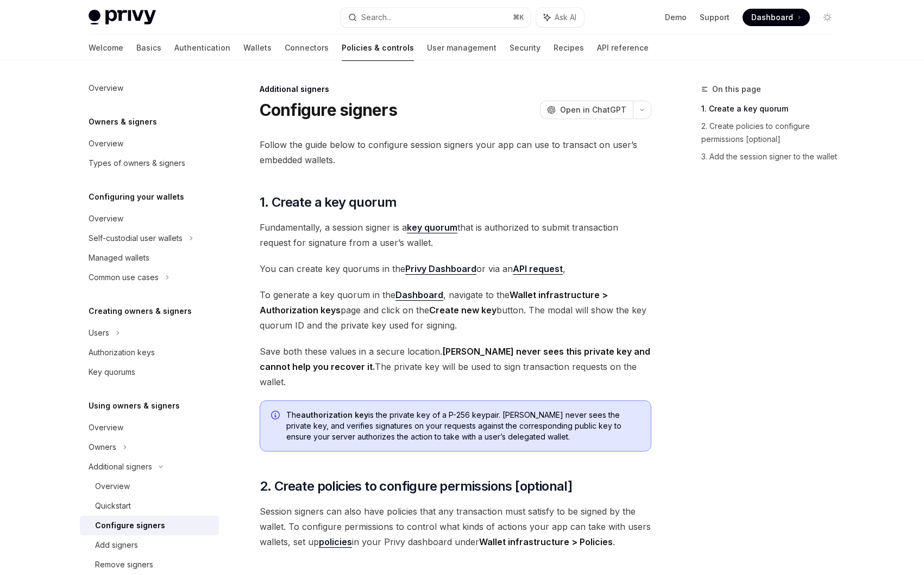  What do you see at coordinates (455, 527) in the screenshot?
I see `span: Session signers can also have policies that any transaction must satisfy to be signed by the wall...` at bounding box center [455, 527].